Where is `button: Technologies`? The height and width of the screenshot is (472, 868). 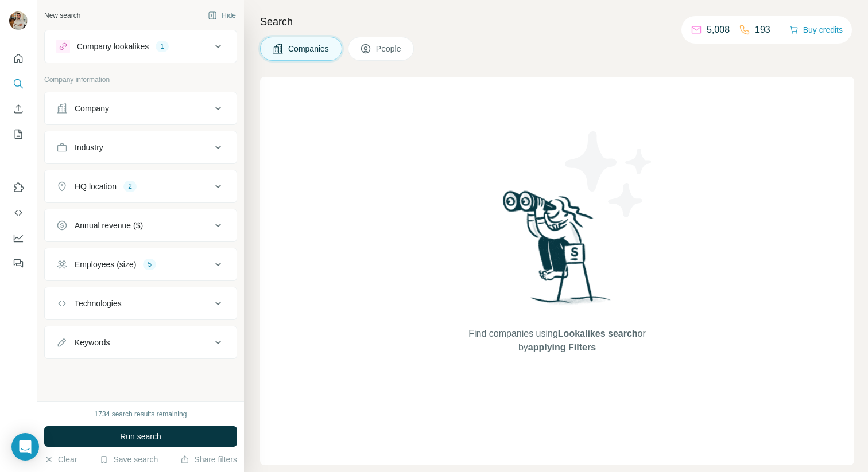 button: Technologies is located at coordinates (141, 304).